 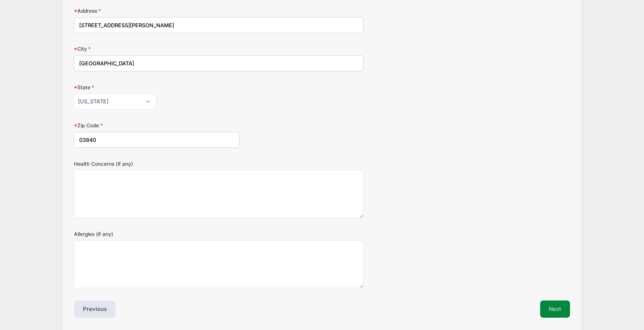 I want to click on label: State, so click(x=157, y=87).